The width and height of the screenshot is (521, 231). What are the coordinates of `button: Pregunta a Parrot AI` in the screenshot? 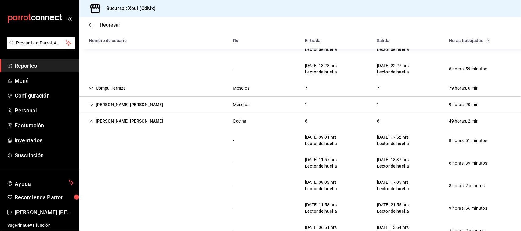 It's located at (41, 43).